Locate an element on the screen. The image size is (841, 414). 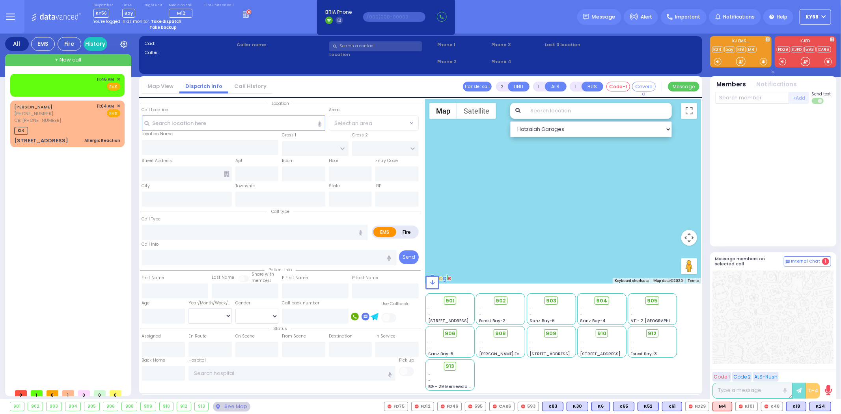
button: Show satellite imagery is located at coordinates (476, 111).